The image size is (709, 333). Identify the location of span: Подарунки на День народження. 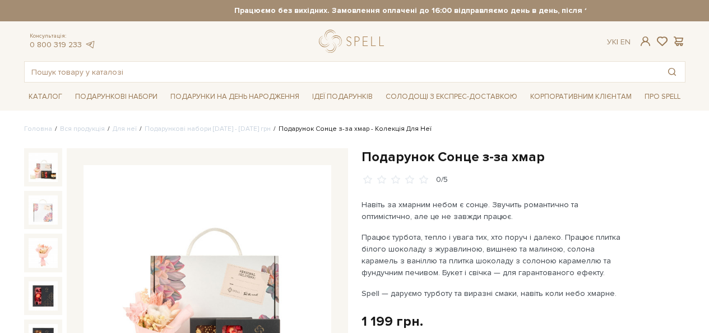
(235, 96).